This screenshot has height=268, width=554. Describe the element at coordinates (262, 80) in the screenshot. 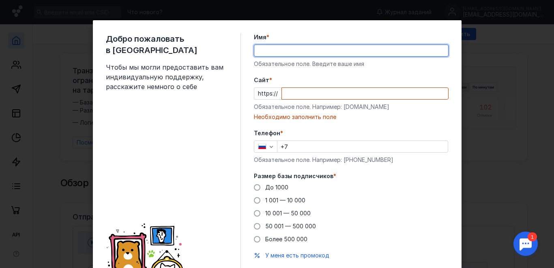

I see `span: Cайт` at that location.